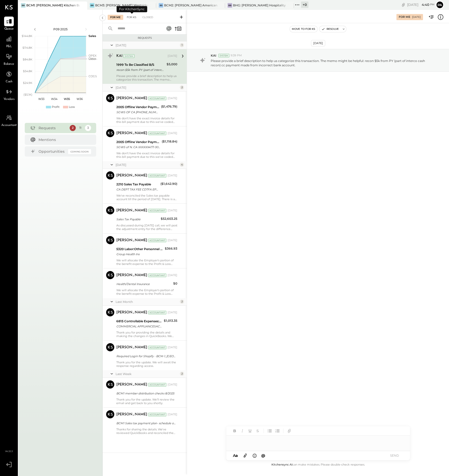 This screenshot has height=476, width=449. Describe the element at coordinates (161, 5) in the screenshot. I see `div: BS` at that location.